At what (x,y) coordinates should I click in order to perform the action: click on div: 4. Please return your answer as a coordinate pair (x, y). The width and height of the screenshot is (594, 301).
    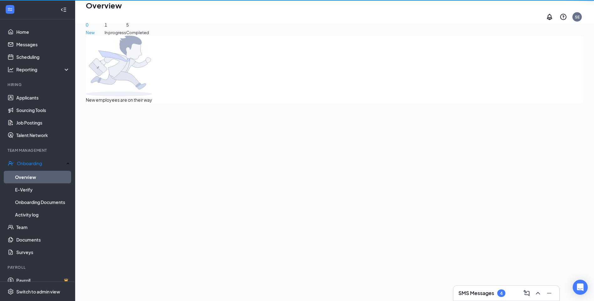
    Looking at the image, I should click on (501, 293).